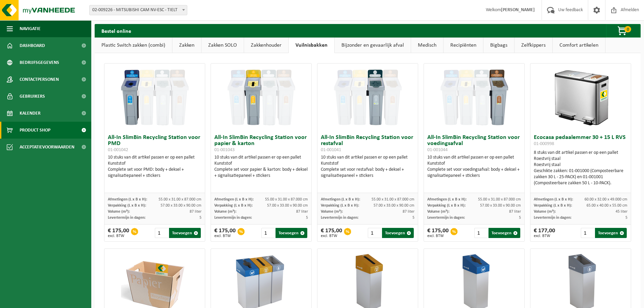  Describe the element at coordinates (579, 45) in the screenshot. I see `a: Comfort artikelen` at that location.